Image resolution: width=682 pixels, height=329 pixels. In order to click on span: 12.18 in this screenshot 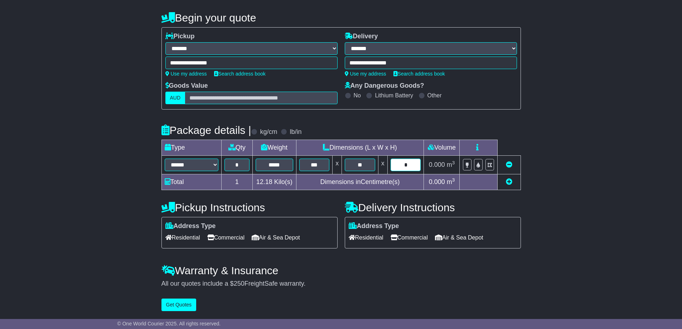, I will do `click(264, 182)`.